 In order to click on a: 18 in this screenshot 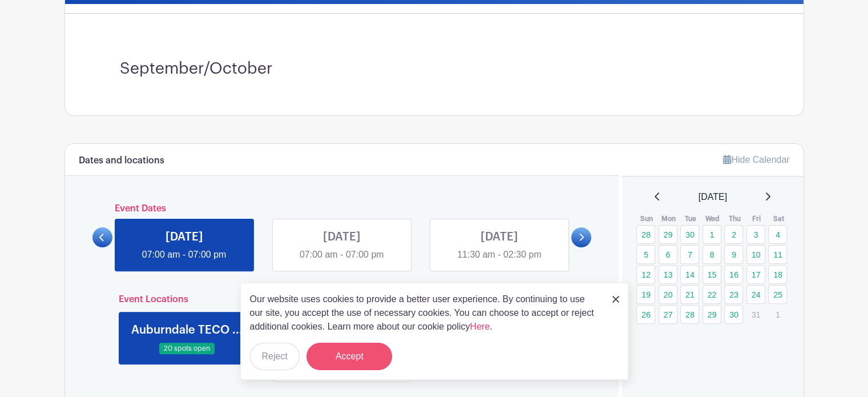, I will do `click(777, 274)`.